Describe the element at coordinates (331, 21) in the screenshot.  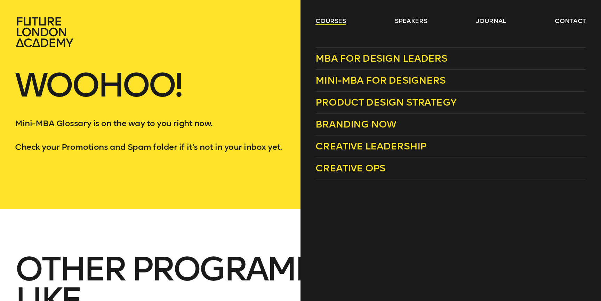
I see `a: courses` at that location.